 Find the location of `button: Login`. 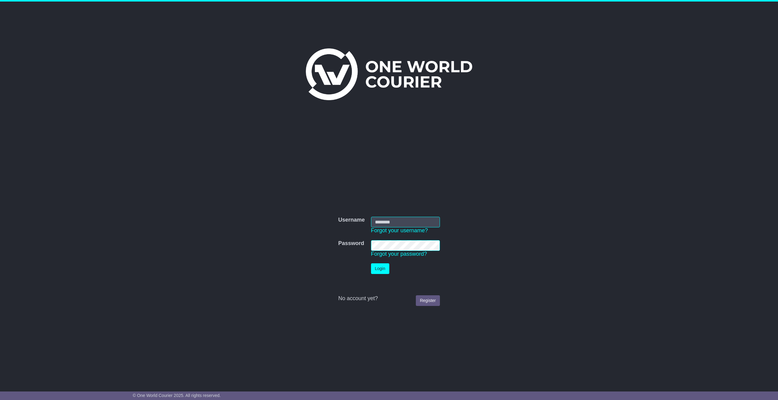

button: Login is located at coordinates (380, 269).